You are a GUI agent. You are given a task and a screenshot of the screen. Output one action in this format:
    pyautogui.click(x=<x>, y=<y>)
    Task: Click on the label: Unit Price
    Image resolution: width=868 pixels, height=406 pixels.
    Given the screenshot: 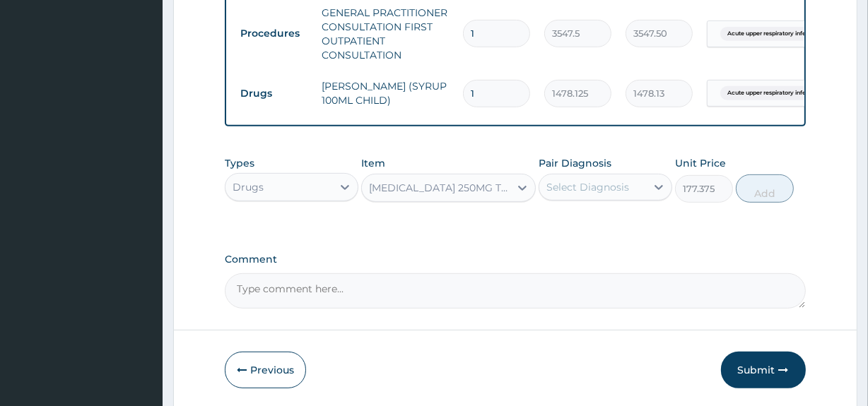 What is the action you would take?
    pyautogui.click(x=701, y=163)
    